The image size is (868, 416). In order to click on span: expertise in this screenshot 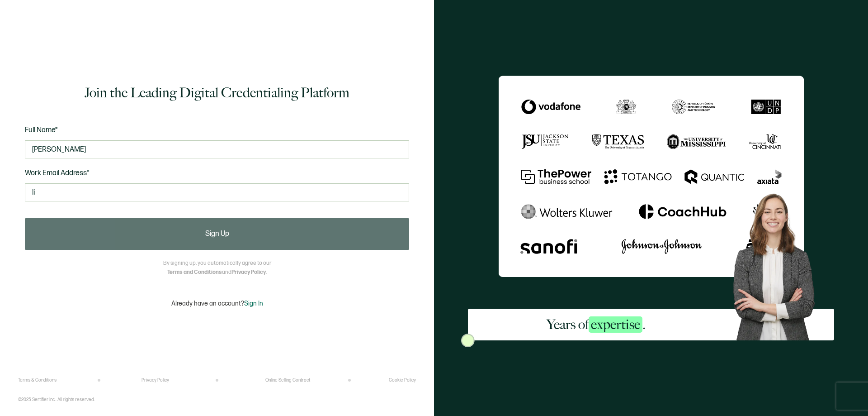, I will do `click(615, 325)`.